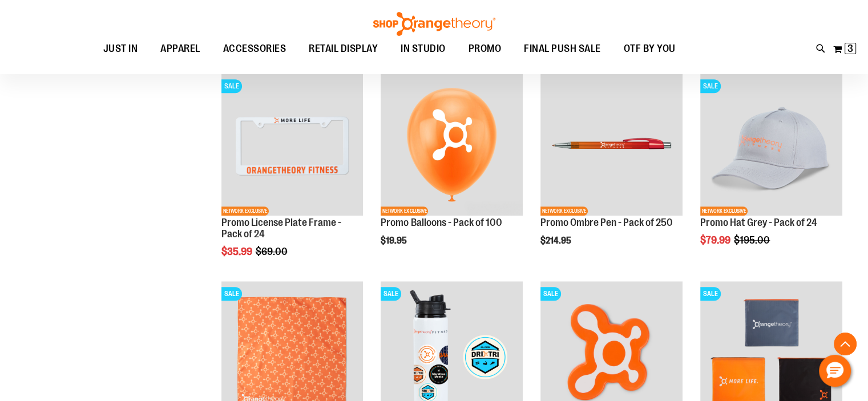  I want to click on a: Promo Ombre Pen - Pack of 250, so click(606, 223).